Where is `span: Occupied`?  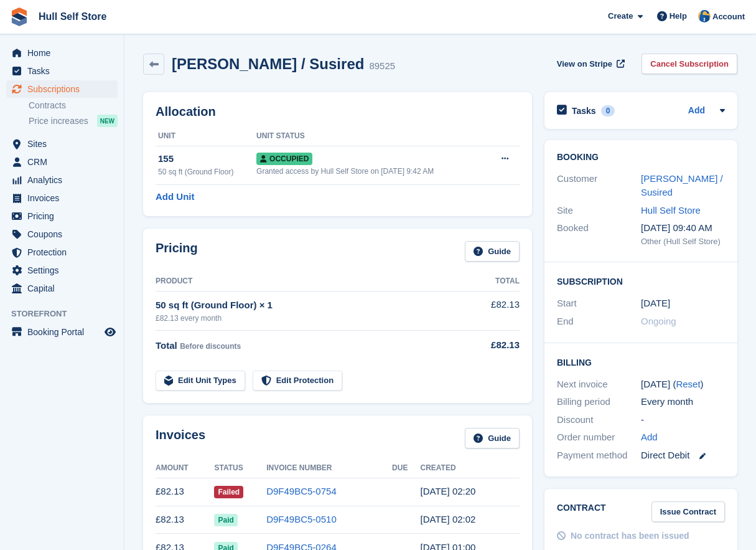
span: Occupied is located at coordinates (284, 159).